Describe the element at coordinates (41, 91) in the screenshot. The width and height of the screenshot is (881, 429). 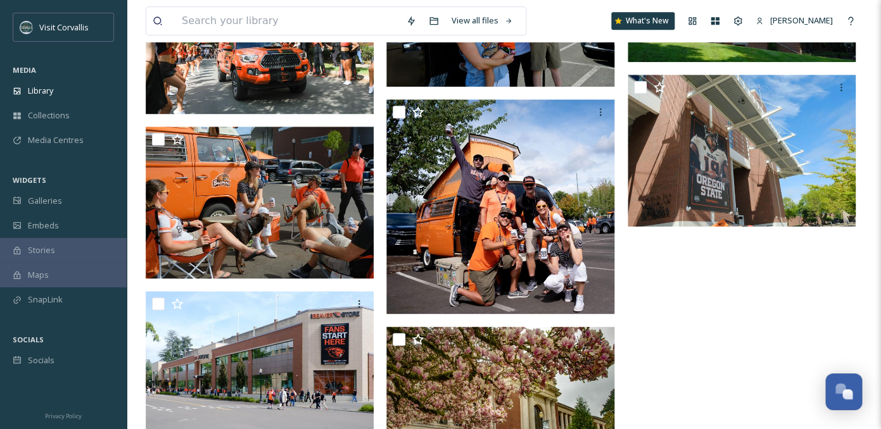
I see `span: Library` at that location.